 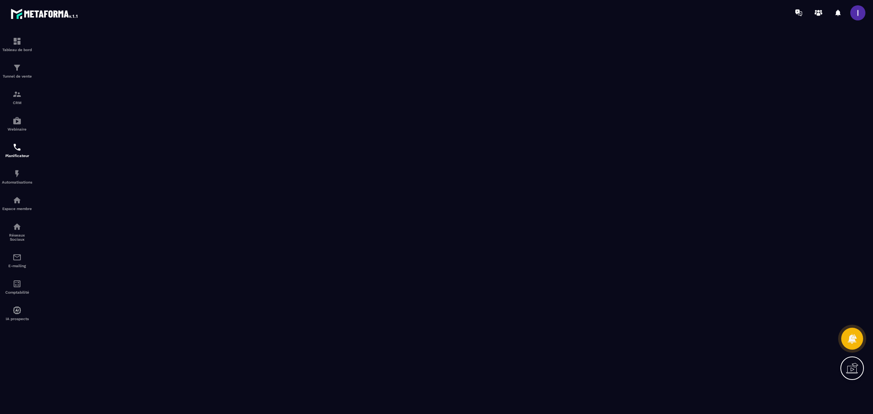 What do you see at coordinates (17, 124) in the screenshot?
I see `a: automationsautomationsWebinaire` at bounding box center [17, 124].